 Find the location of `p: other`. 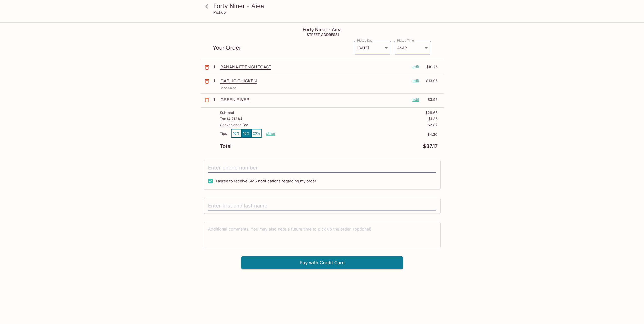

p: other is located at coordinates (271, 133).